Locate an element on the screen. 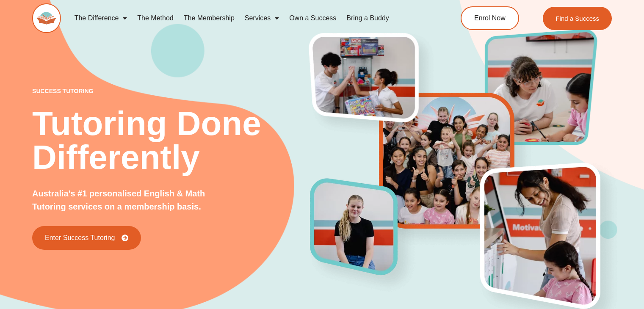 The width and height of the screenshot is (644, 309). p: Australia's #1 personalised English & Math Tutoring services on a membership basis. is located at coordinates (134, 200).